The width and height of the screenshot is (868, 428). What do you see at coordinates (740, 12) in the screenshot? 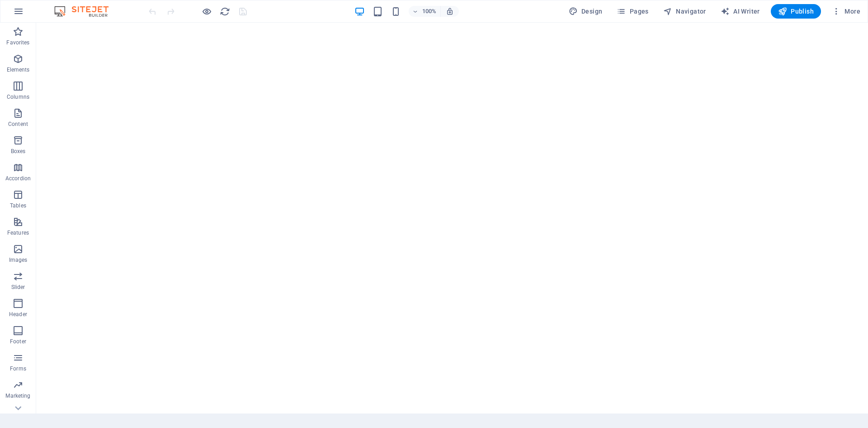
I see `button: AI Writer` at bounding box center [740, 12].